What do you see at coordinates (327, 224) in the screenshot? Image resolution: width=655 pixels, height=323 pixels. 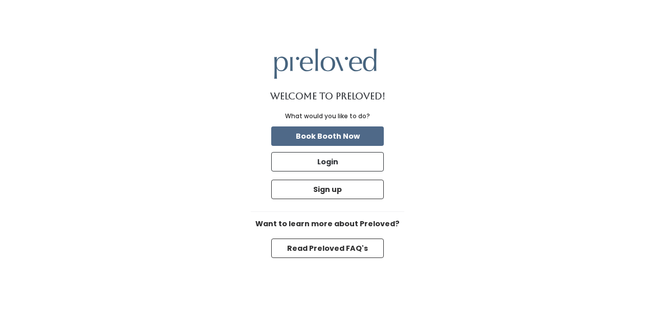 I see `h6: Want to learn more about Preloved?` at bounding box center [327, 224].